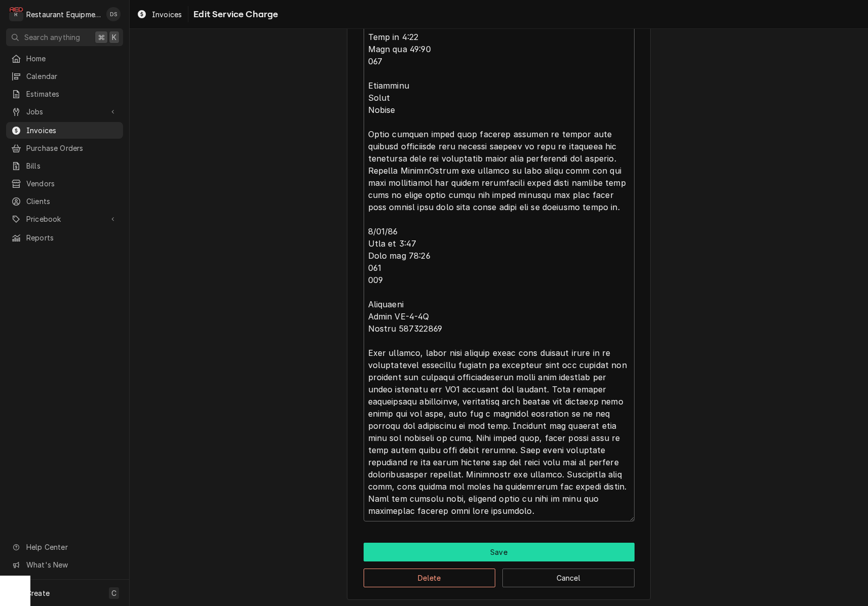 The height and width of the screenshot is (606, 868). Describe the element at coordinates (64, 148) in the screenshot. I see `a: Purchase Orders` at that location.